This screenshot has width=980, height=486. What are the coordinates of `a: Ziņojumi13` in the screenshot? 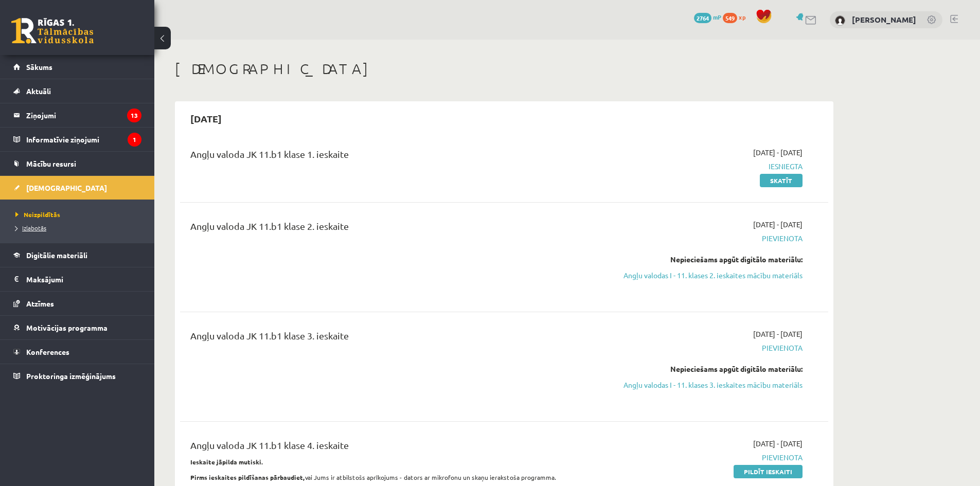 It's located at (77, 115).